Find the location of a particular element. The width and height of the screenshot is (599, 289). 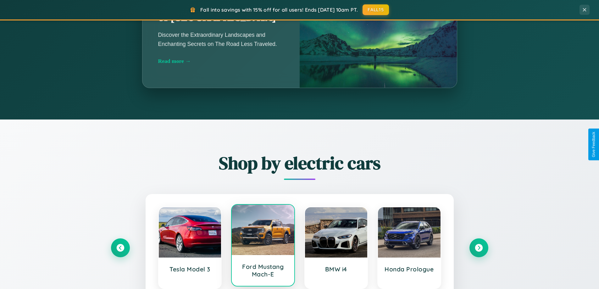

h3: Honda Prologue is located at coordinates (409, 269).